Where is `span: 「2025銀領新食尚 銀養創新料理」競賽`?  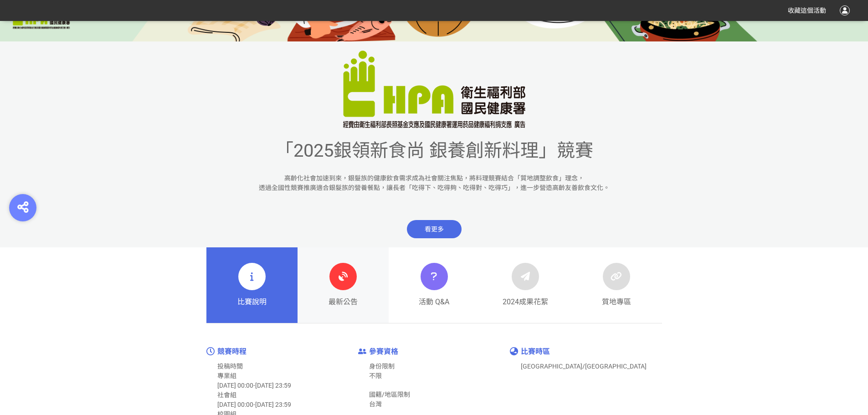 span: 「2025銀領新食尚 銀養創新料理」競賽 is located at coordinates (434, 151).